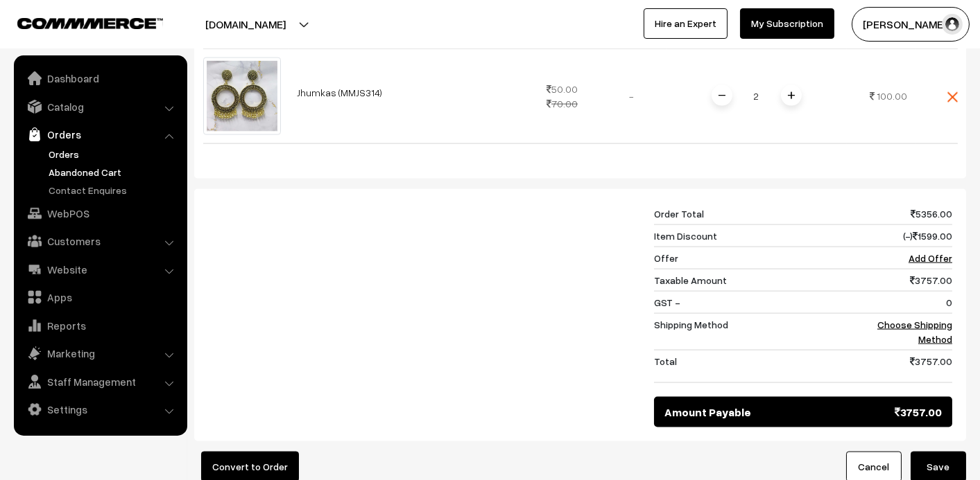 The image size is (980, 480). I want to click on td: (-) 1599.00, so click(905, 236).